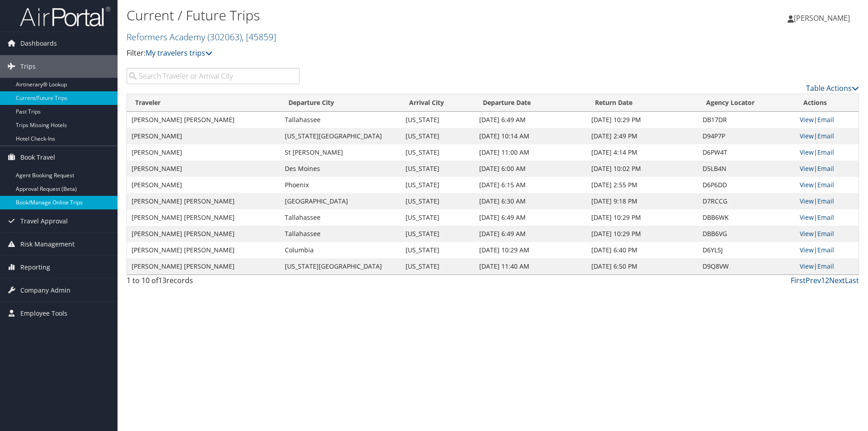  What do you see at coordinates (746, 267) in the screenshot?
I see `td: D9Q8VW` at bounding box center [746, 267].